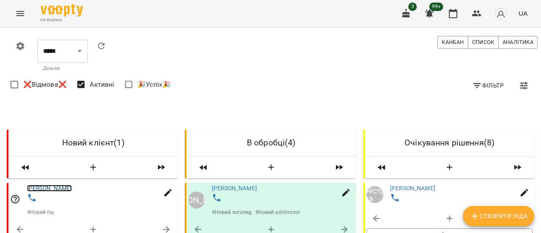 Image resolution: width=541 pixels, height=233 pixels. I want to click on button: Фільтр, so click(487, 85).